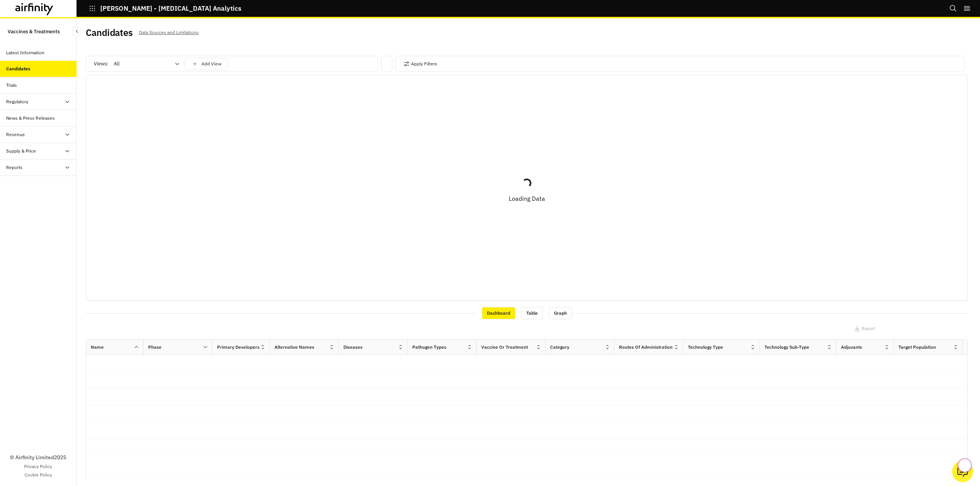 This screenshot has height=486, width=980. What do you see at coordinates (17, 102) in the screenshot?
I see `div: Regulatory` at bounding box center [17, 102].